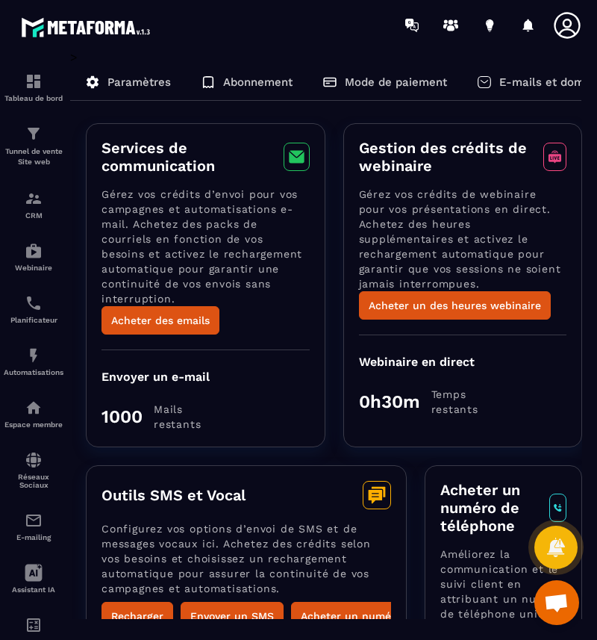 The image size is (597, 640). I want to click on button: Acheter un numéro vocal, so click(366, 616).